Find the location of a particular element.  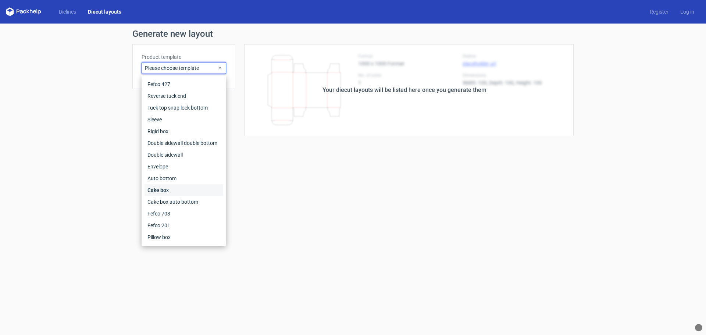

div: Cake box auto bottom is located at coordinates (184, 202).